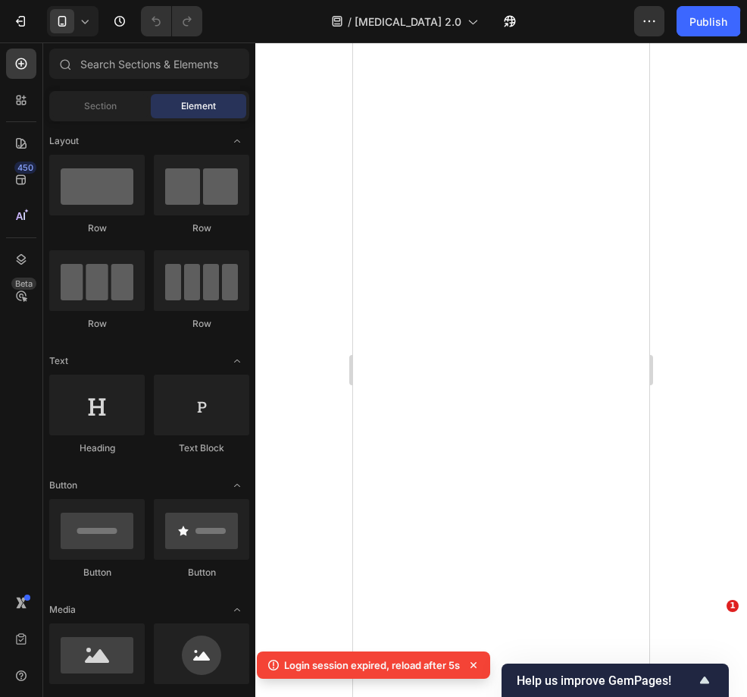  I want to click on span: Section, so click(100, 106).